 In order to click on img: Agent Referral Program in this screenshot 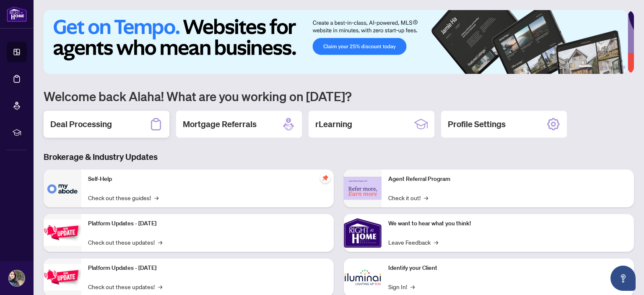, I will do `click(363, 188)`.